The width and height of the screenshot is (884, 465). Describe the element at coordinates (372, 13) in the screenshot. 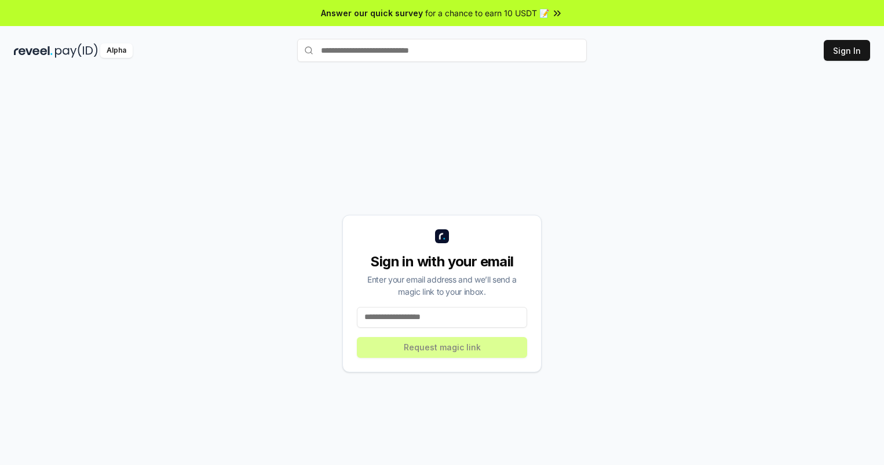

I see `span: Answer our quick survey` at that location.